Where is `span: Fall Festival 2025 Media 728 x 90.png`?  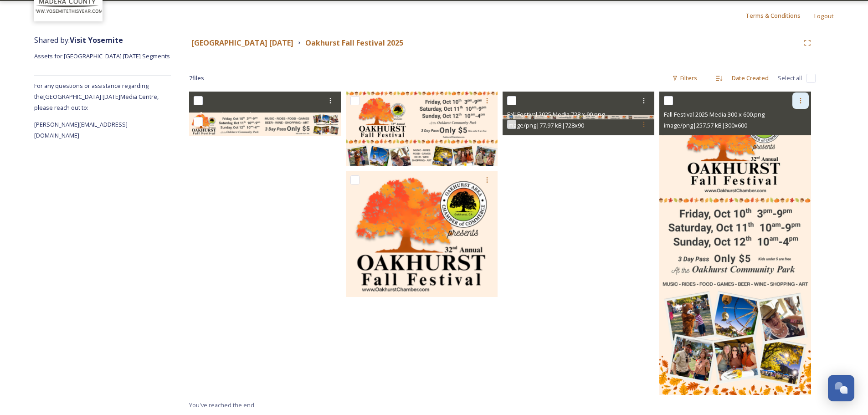
span: Fall Festival 2025 Media 728 x 90.png is located at coordinates (556, 114).